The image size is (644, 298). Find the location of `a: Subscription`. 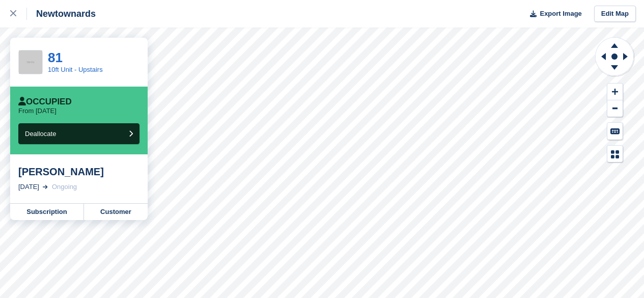

a: Subscription is located at coordinates (47, 211).